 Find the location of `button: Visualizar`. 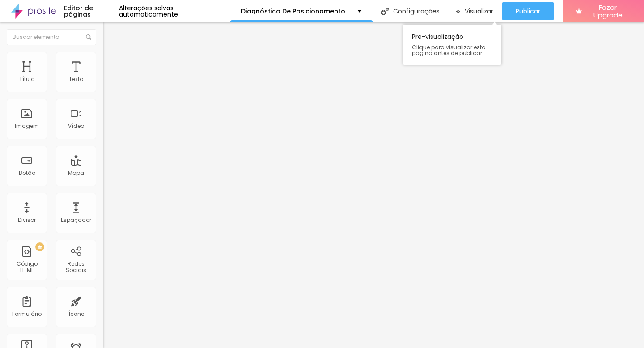

button: Visualizar is located at coordinates (475, 11).